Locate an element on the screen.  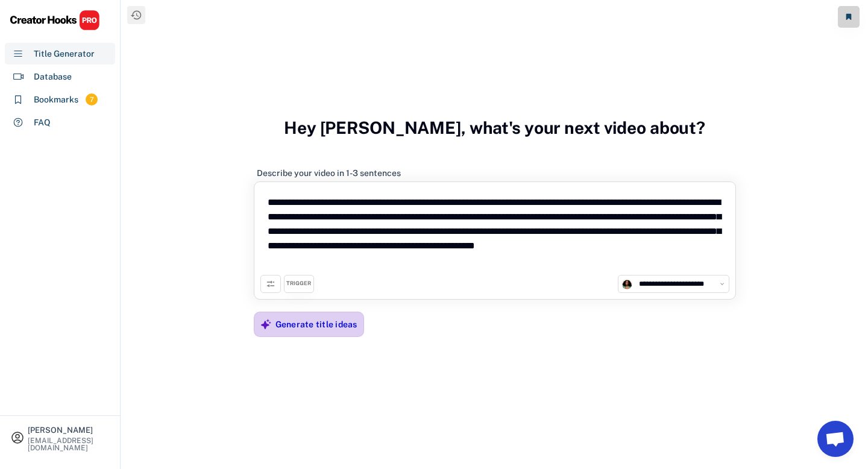
div: FAQ is located at coordinates (42, 122).